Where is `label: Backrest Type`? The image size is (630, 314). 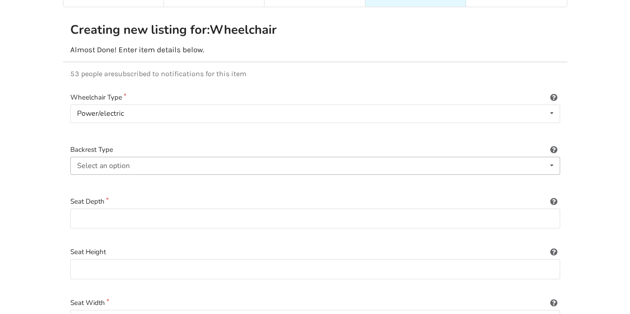
label: Backrest Type is located at coordinates (315, 150).